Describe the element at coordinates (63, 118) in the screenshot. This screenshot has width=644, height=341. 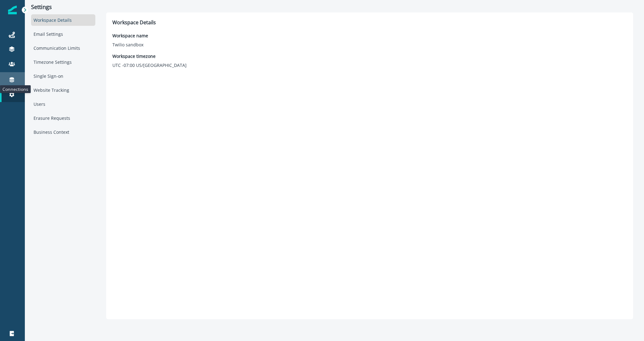
I see `div: Erasure Requests` at that location.